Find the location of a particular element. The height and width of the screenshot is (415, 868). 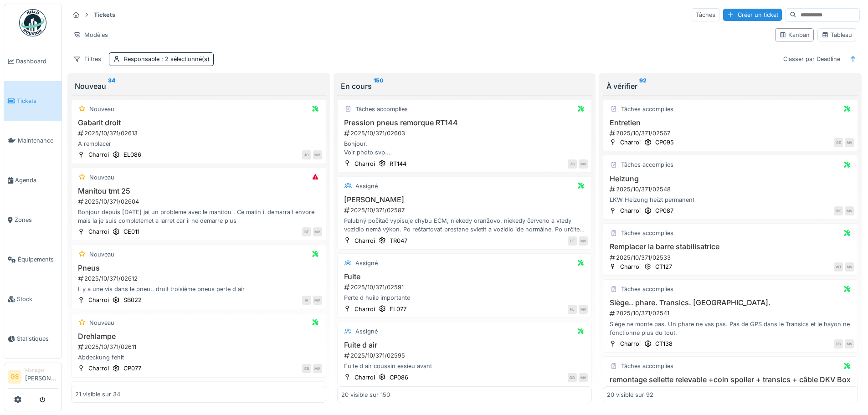

h3: Pneus is located at coordinates (198, 267).